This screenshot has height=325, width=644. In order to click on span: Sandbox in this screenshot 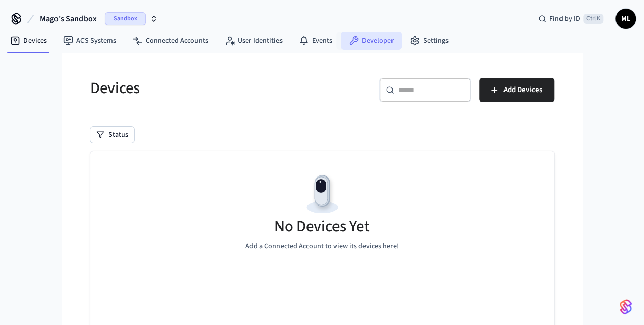, I will do `click(125, 19)`.